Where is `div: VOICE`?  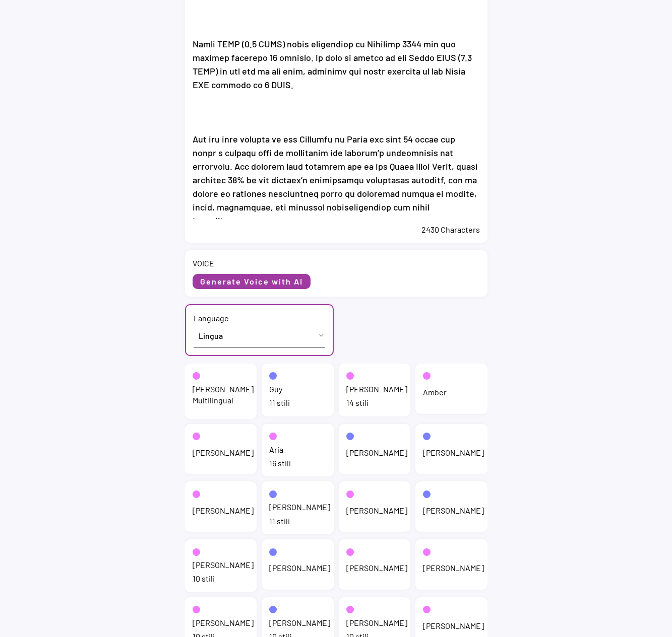
div: VOICE is located at coordinates (203, 263).